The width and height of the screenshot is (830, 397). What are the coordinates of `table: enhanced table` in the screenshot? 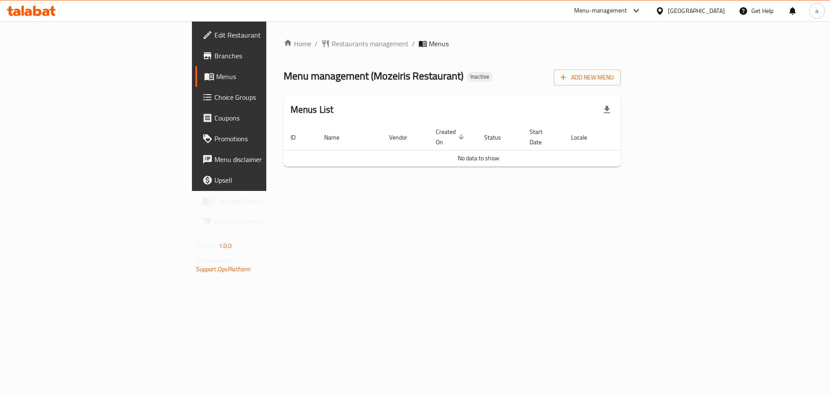 It's located at (478, 145).